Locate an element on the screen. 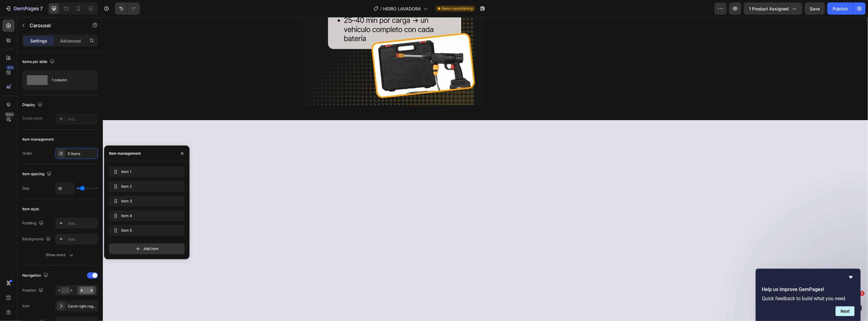 The width and height of the screenshot is (868, 321). div: Display is located at coordinates (33, 105).